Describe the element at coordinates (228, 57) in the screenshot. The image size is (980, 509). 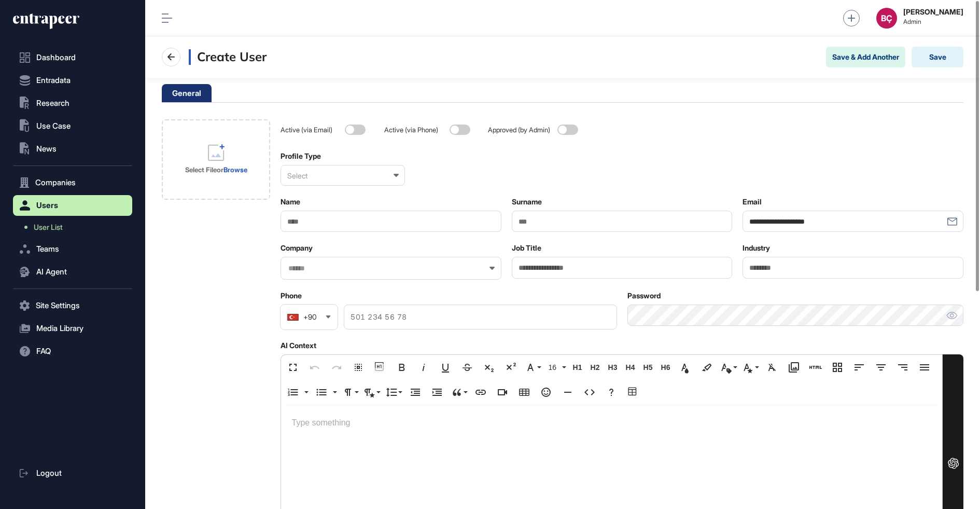
I see `h3: Create User` at that location.